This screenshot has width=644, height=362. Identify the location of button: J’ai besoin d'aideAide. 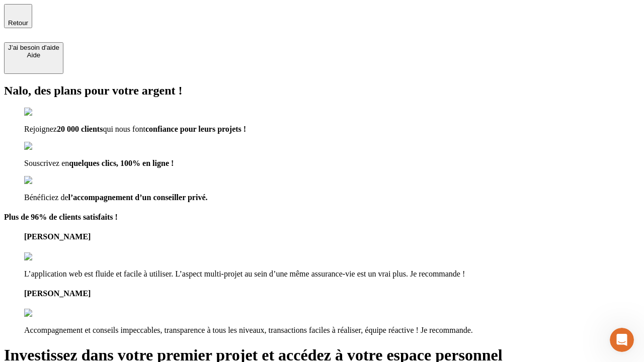
(34, 58).